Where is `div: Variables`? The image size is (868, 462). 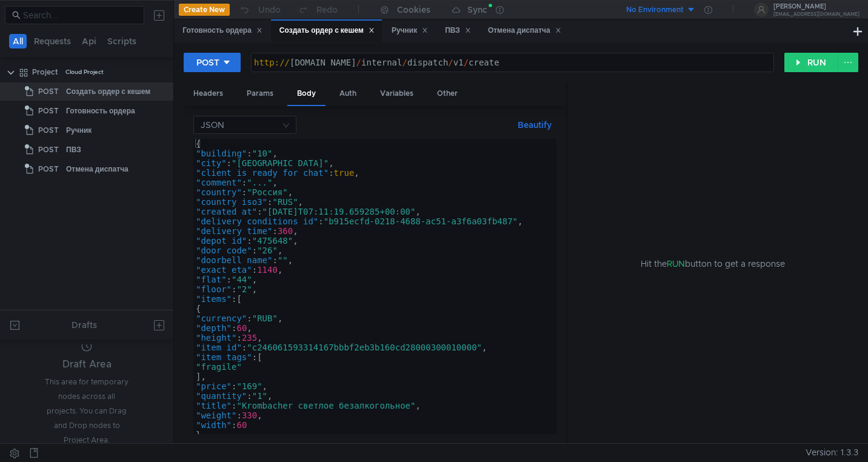 div: Variables is located at coordinates (397, 93).